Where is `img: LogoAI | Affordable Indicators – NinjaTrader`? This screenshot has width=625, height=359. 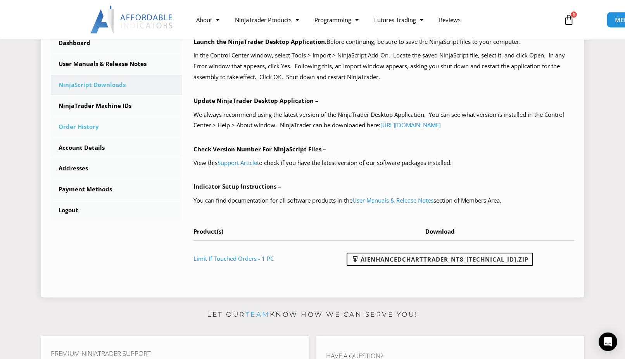
img: LogoAI | Affordable Indicators – NinjaTrader is located at coordinates (132, 20).